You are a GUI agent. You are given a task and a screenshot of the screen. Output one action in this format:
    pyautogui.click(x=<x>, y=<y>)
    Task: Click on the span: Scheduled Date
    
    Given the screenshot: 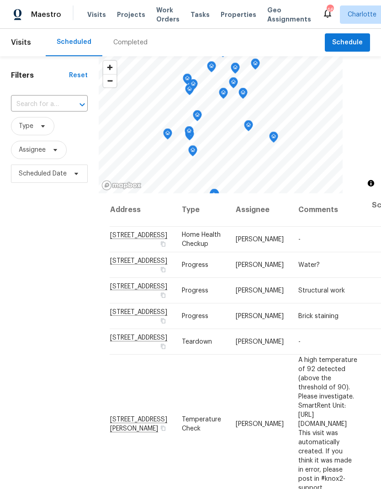 What is the action you would take?
    pyautogui.click(x=42, y=173)
    